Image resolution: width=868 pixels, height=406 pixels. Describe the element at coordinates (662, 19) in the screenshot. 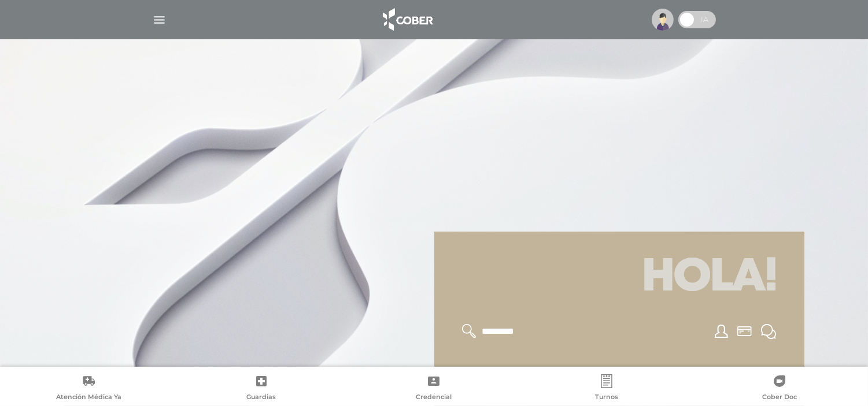

I see `img: profile-placeholder.svg` at that location.